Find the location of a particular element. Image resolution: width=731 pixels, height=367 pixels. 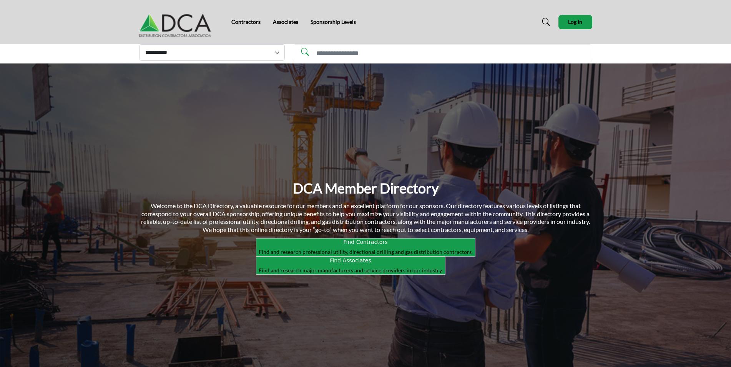

h2: Find Contractors is located at coordinates (366, 242).